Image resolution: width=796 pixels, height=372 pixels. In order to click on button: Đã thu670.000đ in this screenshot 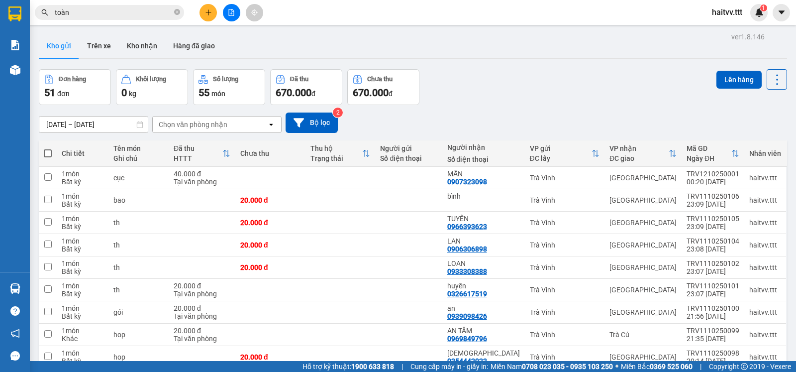, I will do `click(306, 87)`.